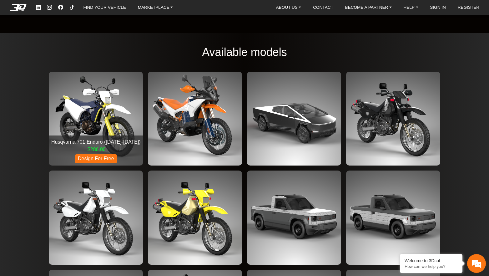 The height and width of the screenshot is (276, 489). Describe the element at coordinates (96, 158) in the screenshot. I see `span: Design For Free` at that location.